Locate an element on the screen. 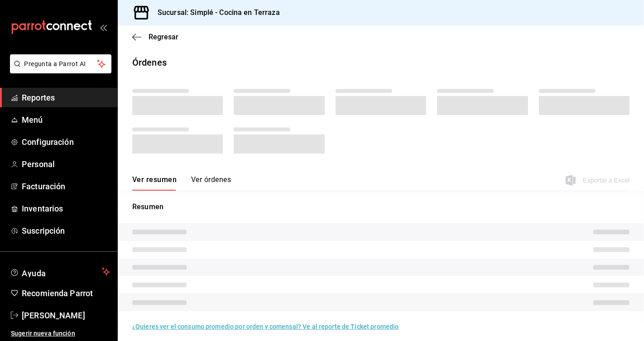 Image resolution: width=644 pixels, height=341 pixels. span: Recomienda Parrot is located at coordinates (65, 292).